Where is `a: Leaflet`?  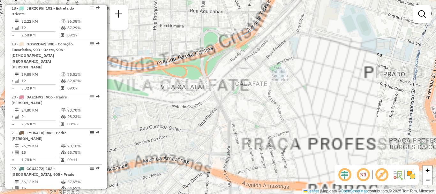
a: Leaflet is located at coordinates (311, 191).